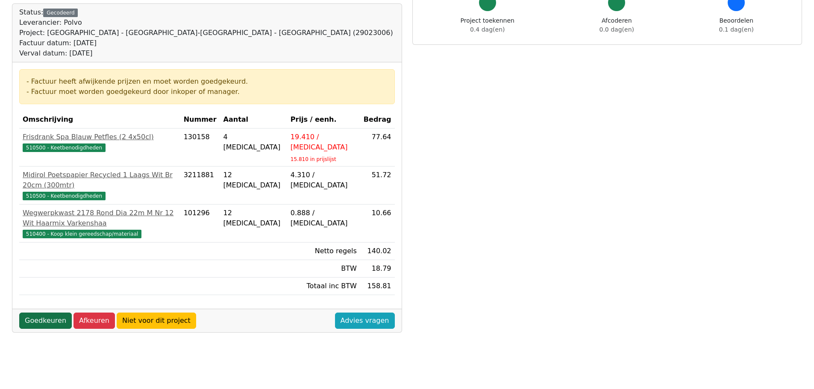  I want to click on th: Bedrag, so click(377, 120).